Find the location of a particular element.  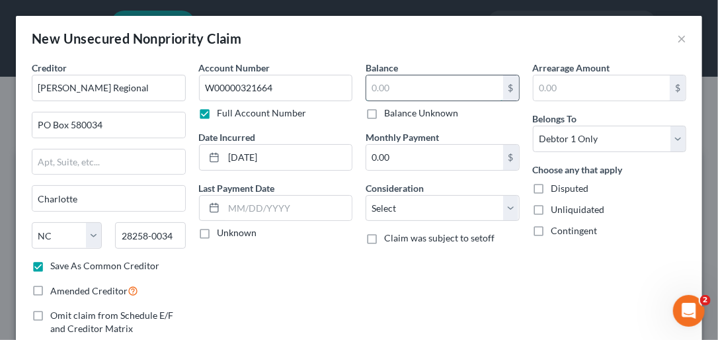

label: Arrearage Amount is located at coordinates (571, 67).